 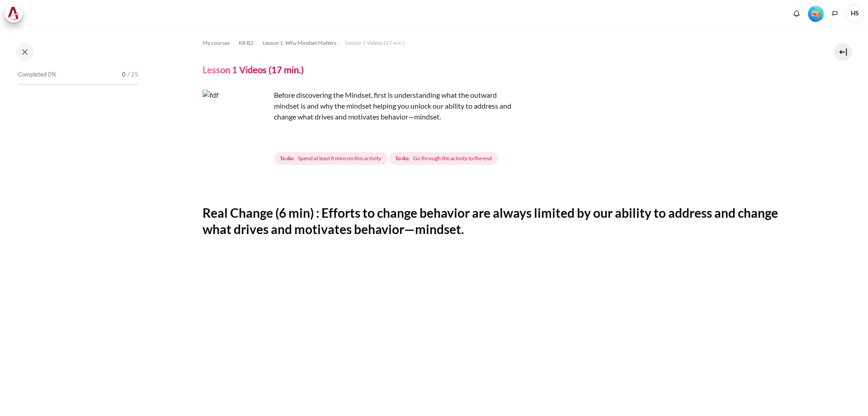 I want to click on span: / 25, so click(x=133, y=75).